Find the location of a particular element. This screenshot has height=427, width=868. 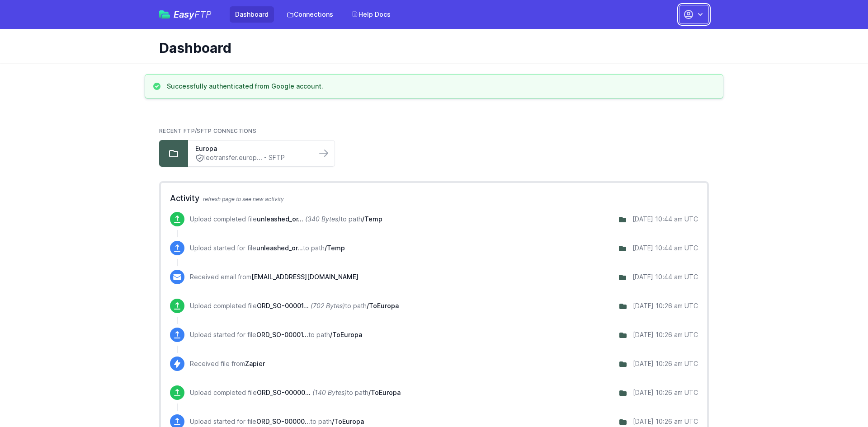

h1: Dashboard is located at coordinates (430, 48).